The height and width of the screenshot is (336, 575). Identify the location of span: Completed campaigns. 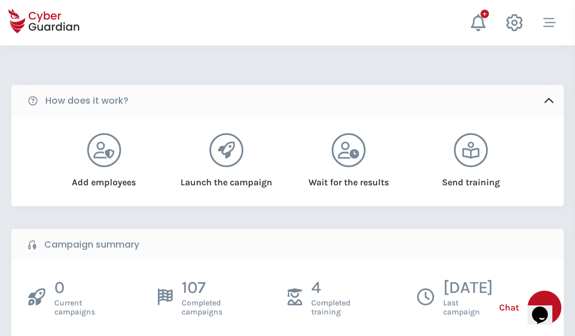
(202, 308).